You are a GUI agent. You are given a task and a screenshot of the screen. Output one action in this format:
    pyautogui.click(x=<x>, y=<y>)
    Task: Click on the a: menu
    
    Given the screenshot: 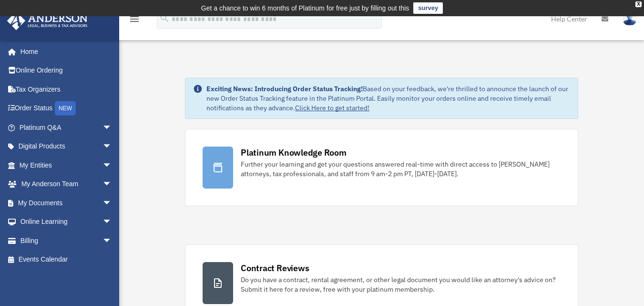 What is the action you would take?
    pyautogui.click(x=134, y=20)
    